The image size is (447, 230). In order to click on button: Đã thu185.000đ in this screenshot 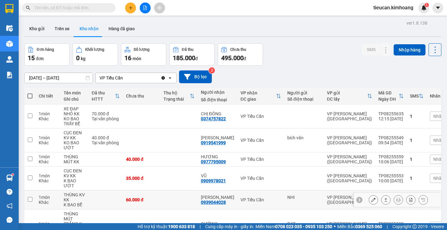, I will do `click(192, 55)`.